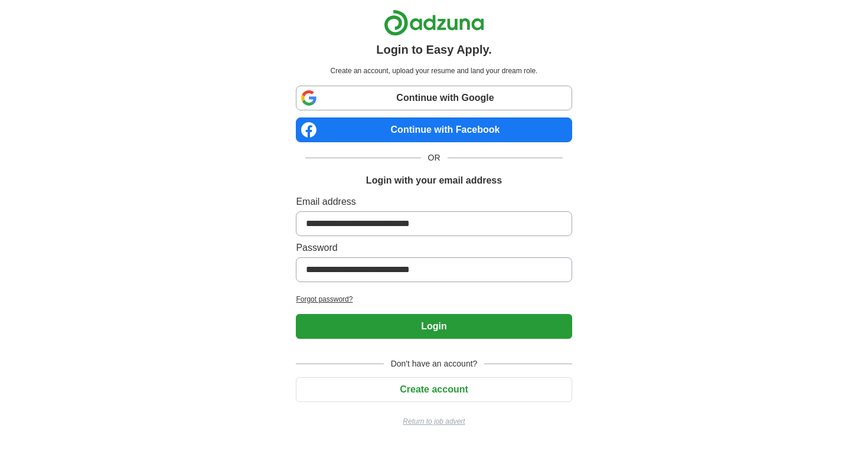 Image resolution: width=868 pixels, height=471 pixels. I want to click on a: Continue with Google, so click(433, 98).